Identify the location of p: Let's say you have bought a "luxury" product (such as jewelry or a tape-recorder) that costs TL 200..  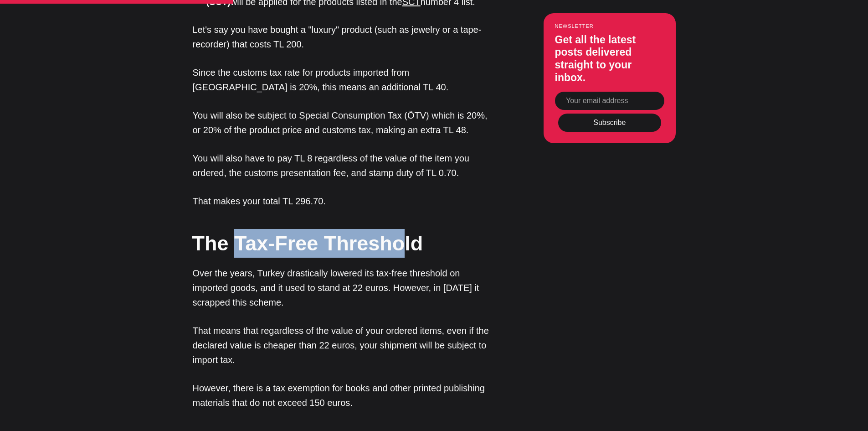
(346, 37).